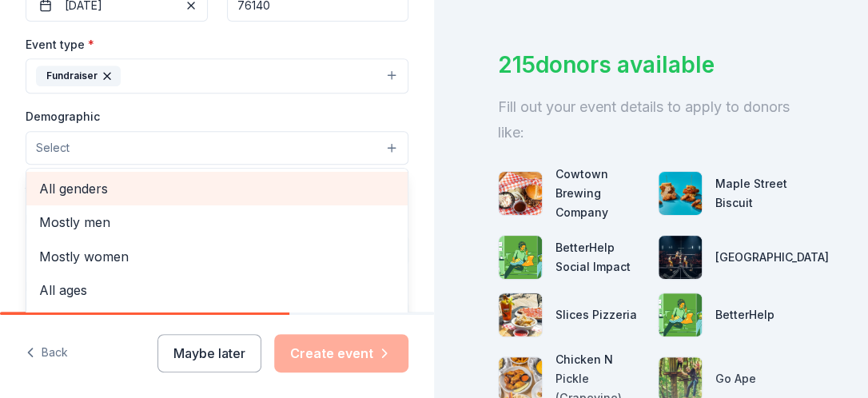 The height and width of the screenshot is (398, 868). What do you see at coordinates (217, 148) in the screenshot?
I see `button: Select` at bounding box center [217, 148].